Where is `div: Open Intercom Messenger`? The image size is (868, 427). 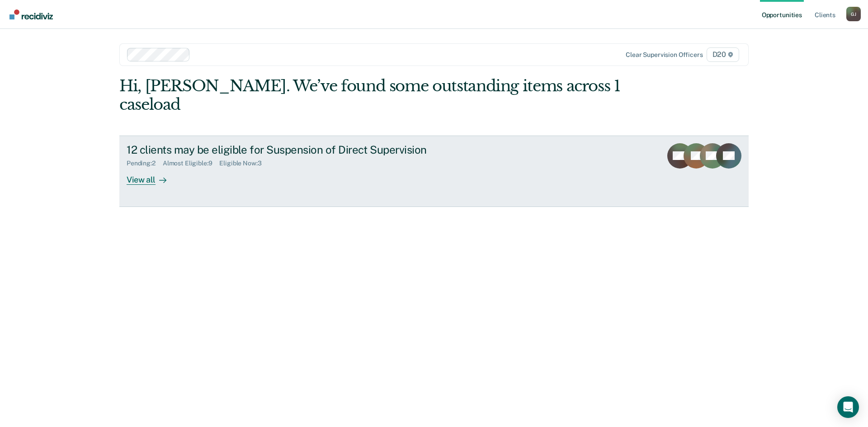
div: Open Intercom Messenger is located at coordinates (848, 407).